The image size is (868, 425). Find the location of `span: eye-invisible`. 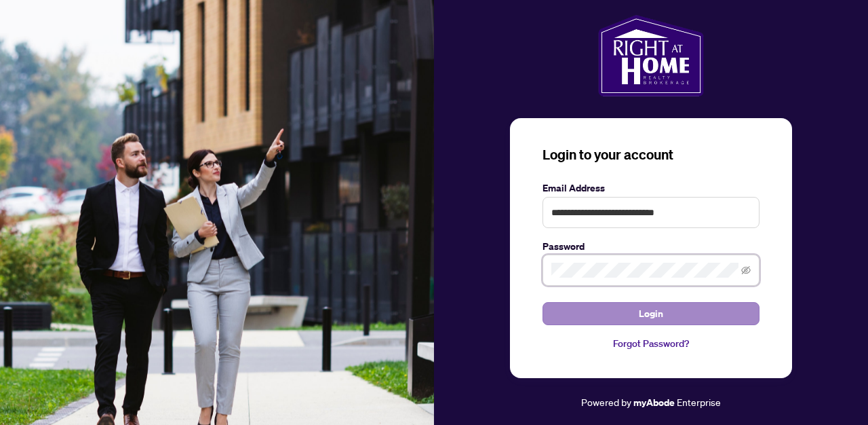

span: eye-invisible is located at coordinates (746, 270).